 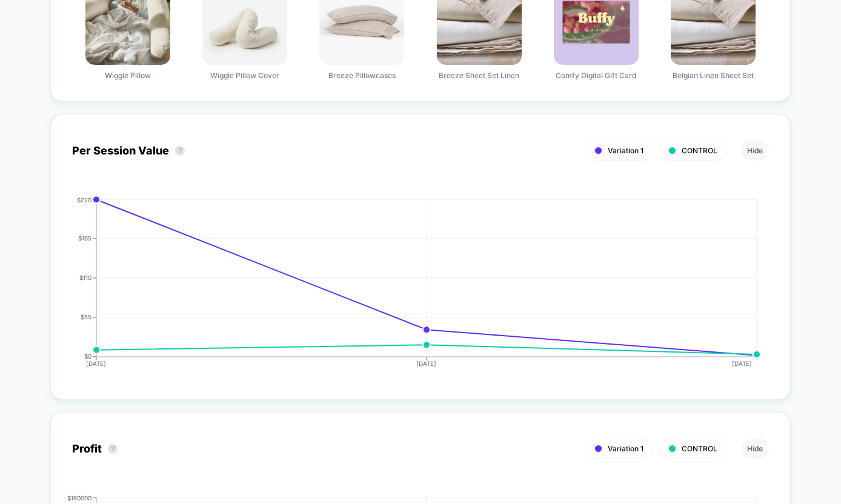 I want to click on div: PER_SESSION_VALUE, so click(x=408, y=287).